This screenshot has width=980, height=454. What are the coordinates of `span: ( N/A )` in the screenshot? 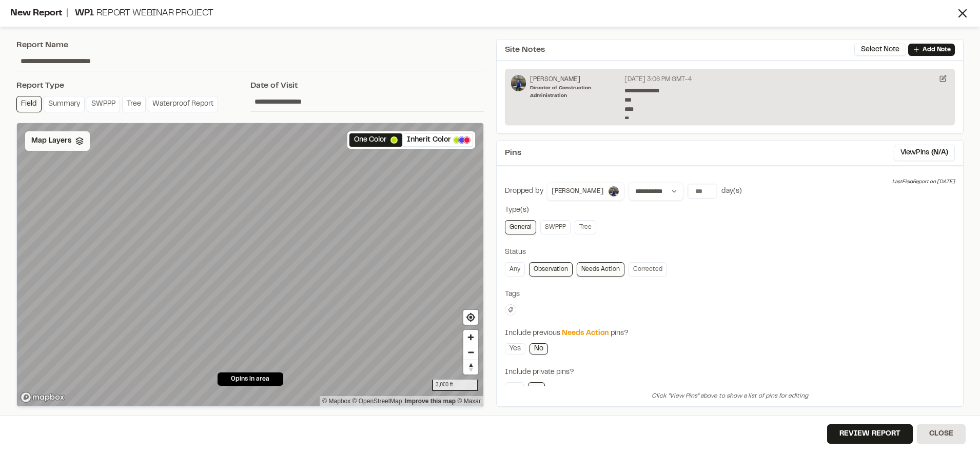 It's located at (939, 153).